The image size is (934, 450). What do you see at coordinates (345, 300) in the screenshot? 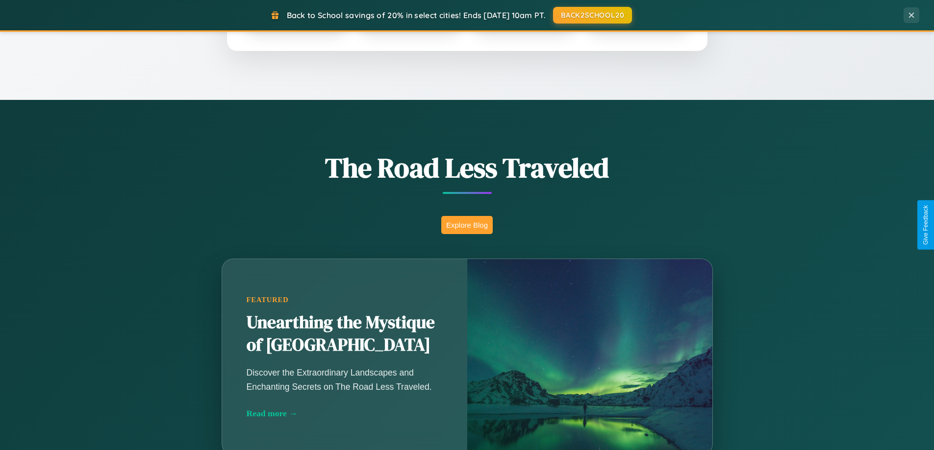
I see `div: Featured` at bounding box center [345, 300].